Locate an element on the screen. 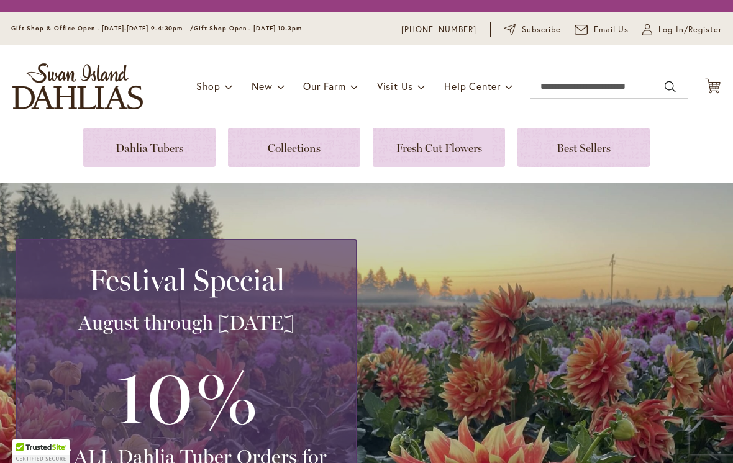 The height and width of the screenshot is (463, 733). span: Subscribe is located at coordinates (541, 30).